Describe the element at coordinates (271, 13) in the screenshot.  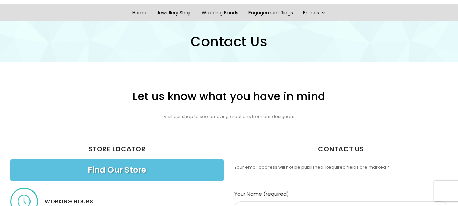
I see `a: Engagement Rings` at that location.